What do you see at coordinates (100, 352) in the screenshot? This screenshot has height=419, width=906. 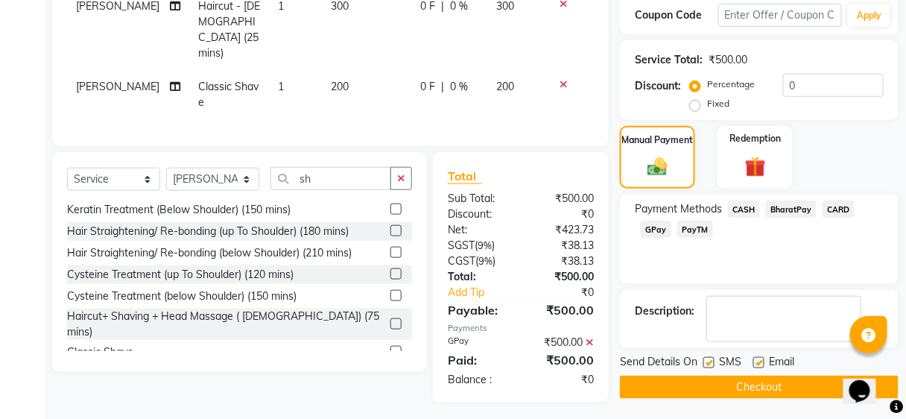 I see `div: Classic Shave` at bounding box center [100, 352].